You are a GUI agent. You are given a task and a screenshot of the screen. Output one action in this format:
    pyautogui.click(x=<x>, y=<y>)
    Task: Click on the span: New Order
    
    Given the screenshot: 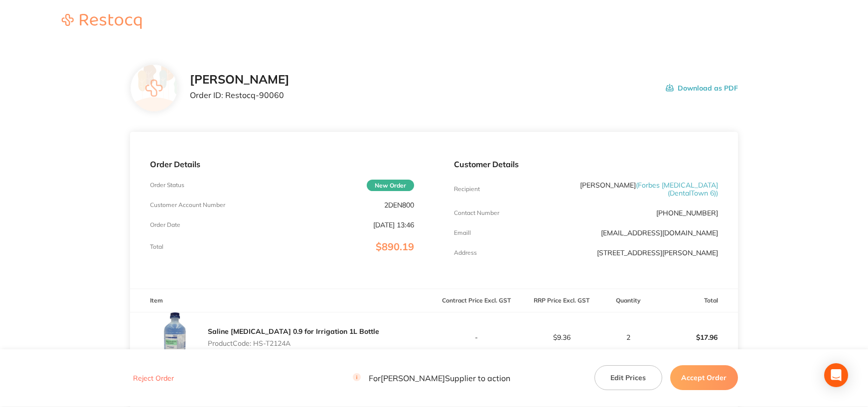 What is the action you would take?
    pyautogui.click(x=391, y=185)
    